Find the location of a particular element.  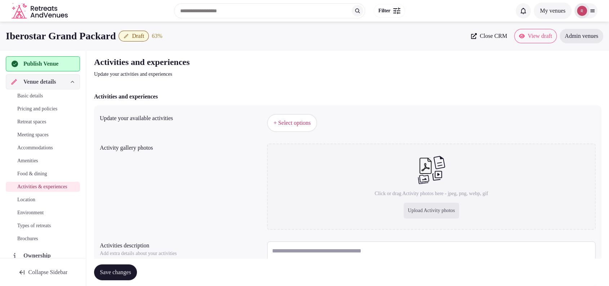

div: Upload Activity photos is located at coordinates (431, 210).